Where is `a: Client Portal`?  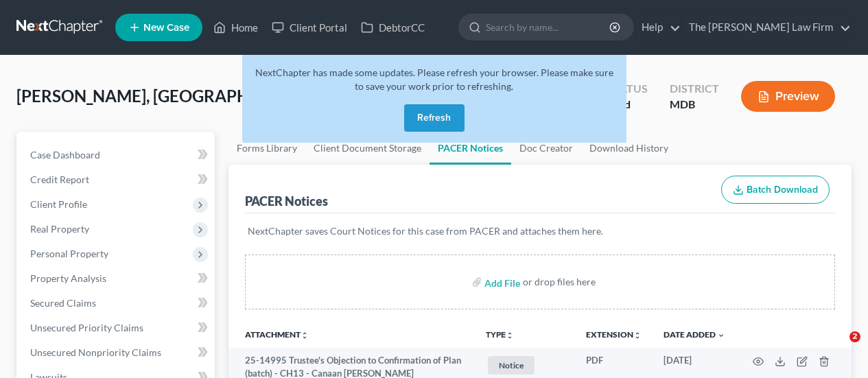
a: Client Portal is located at coordinates (310, 27).